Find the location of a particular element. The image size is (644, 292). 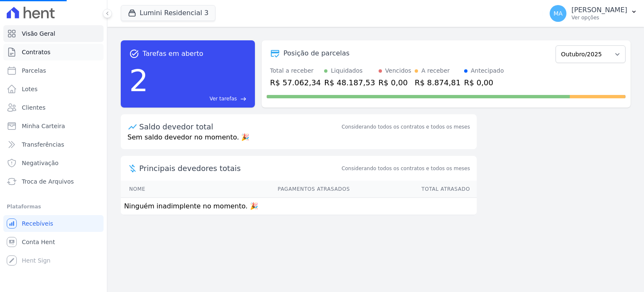

div: Total a receber is located at coordinates (295, 71).